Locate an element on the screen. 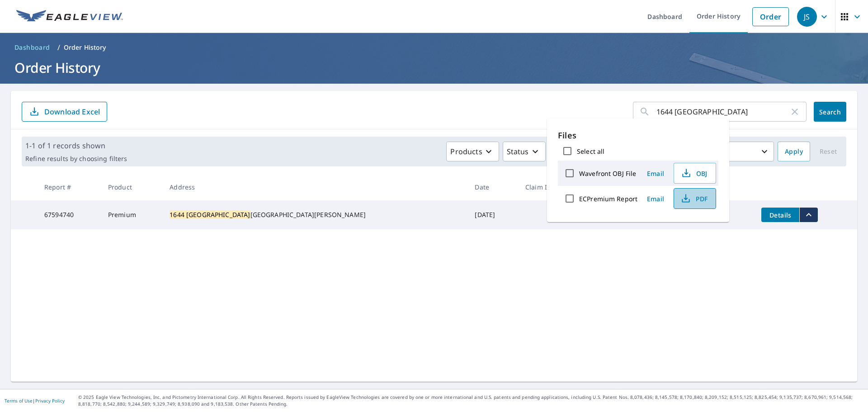  p: Order History is located at coordinates (85, 47).